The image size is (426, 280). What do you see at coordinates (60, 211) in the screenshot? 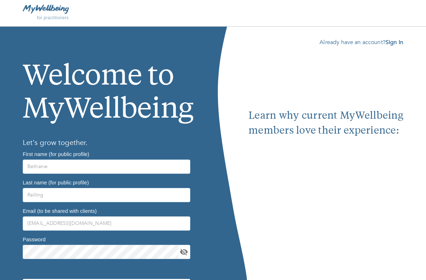
I see `label: Email (to be shared with clients)` at bounding box center [60, 211].